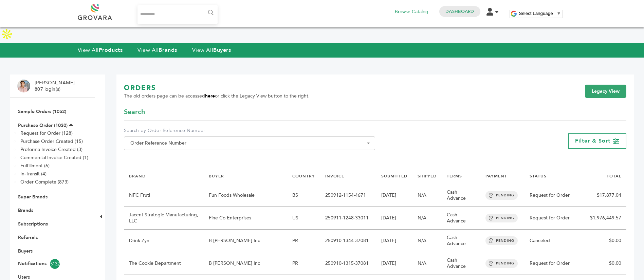  Describe the element at coordinates (163, 195) in the screenshot. I see `td: NFC Fruti` at that location.